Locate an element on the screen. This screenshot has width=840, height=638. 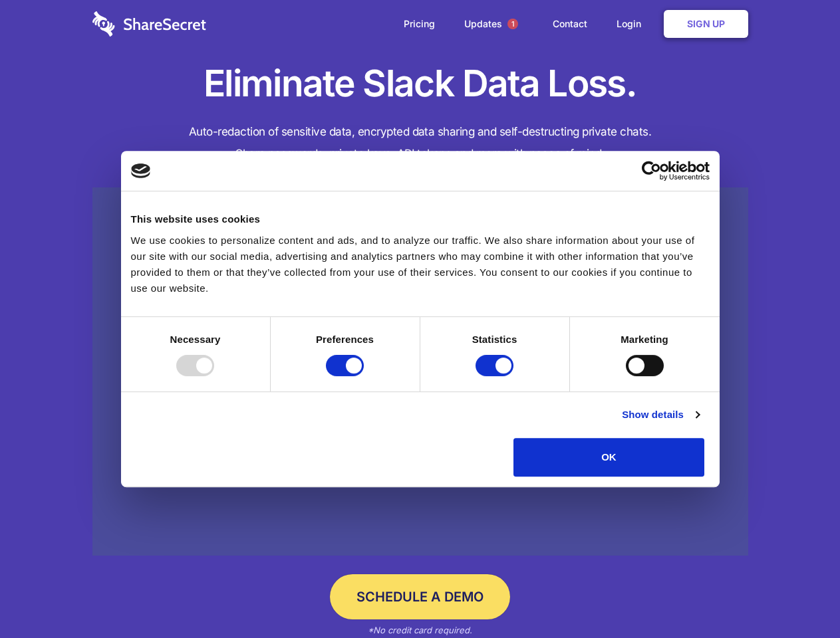
a: Login is located at coordinates (632, 24).